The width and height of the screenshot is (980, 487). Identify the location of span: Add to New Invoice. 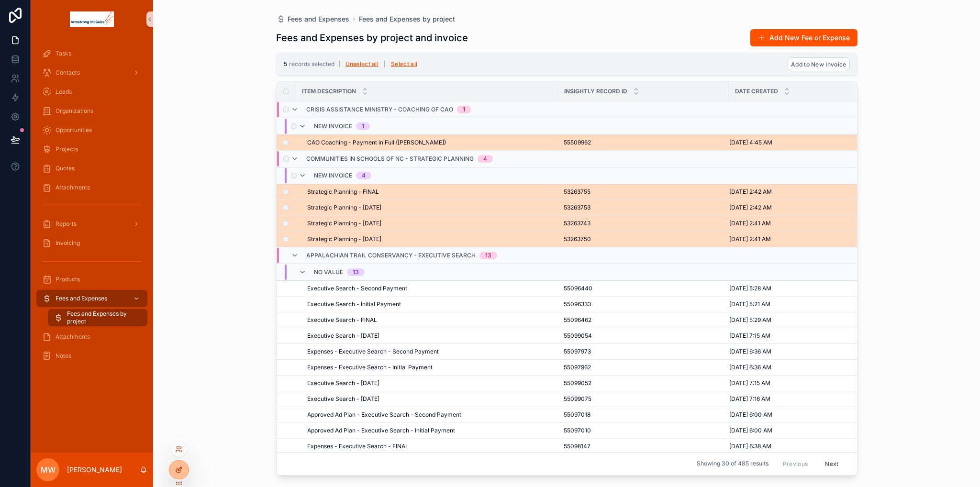
(819, 64).